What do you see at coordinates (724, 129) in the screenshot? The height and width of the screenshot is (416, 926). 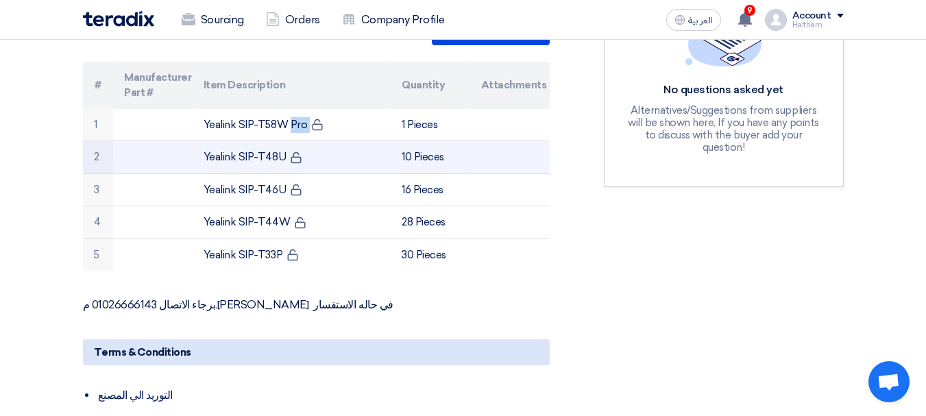 I see `div: Alternatives/Suggestions from suppliers will be shown here, If you have any points to discuss wit...` at bounding box center [724, 129].